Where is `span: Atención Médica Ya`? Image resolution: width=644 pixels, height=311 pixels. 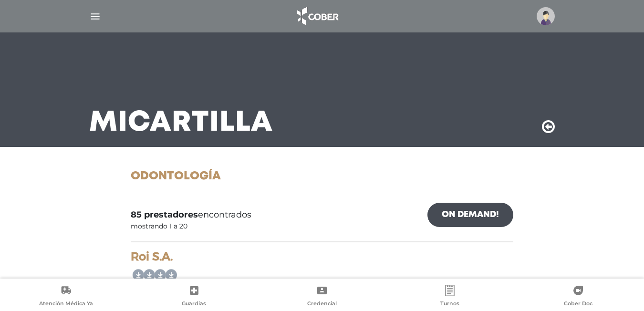 span: Atención Médica Ya is located at coordinates (66, 304).